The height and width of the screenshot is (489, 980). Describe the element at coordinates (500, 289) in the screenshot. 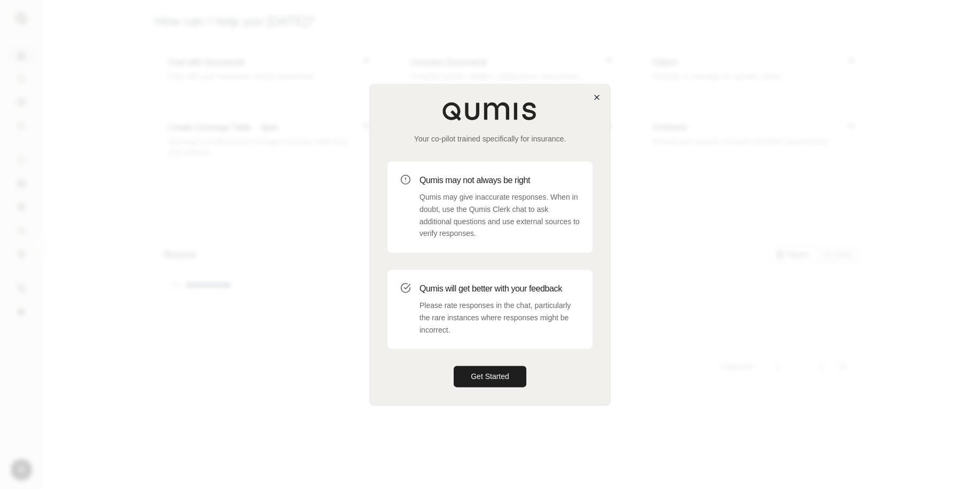

I see `h3: Qumis will get better with your feedback` at that location.